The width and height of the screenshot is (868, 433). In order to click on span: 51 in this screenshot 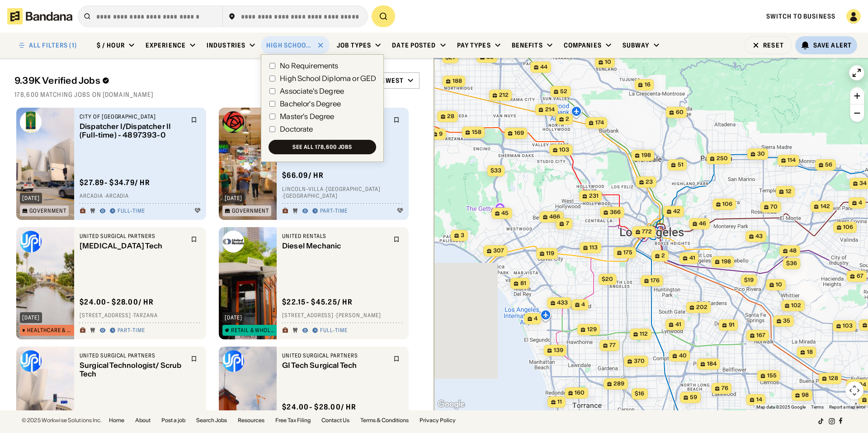, I will do `click(680, 165)`.